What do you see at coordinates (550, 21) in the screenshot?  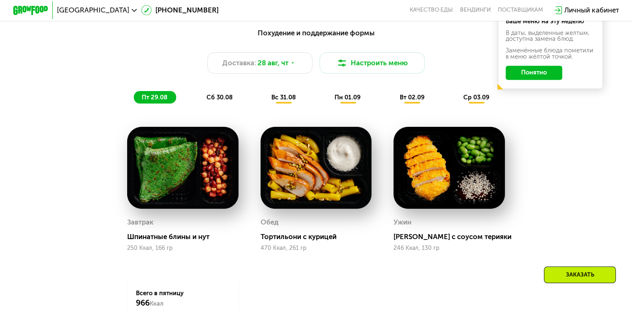 I see `div: Ваше меню на эту неделю` at bounding box center [550, 21].